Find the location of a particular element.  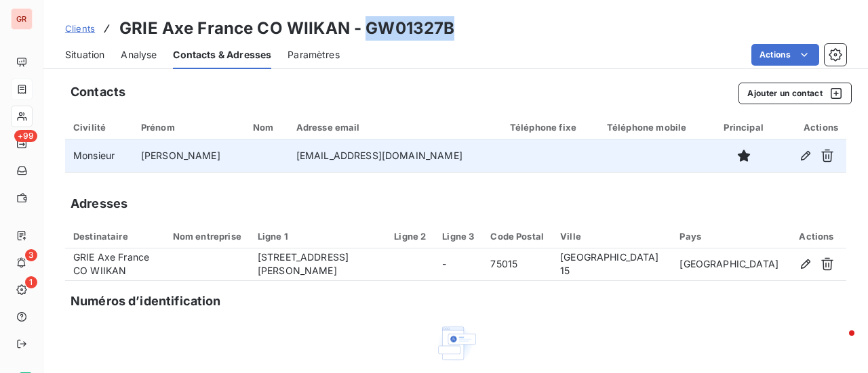

h5: Adresses is located at coordinates (99, 204).